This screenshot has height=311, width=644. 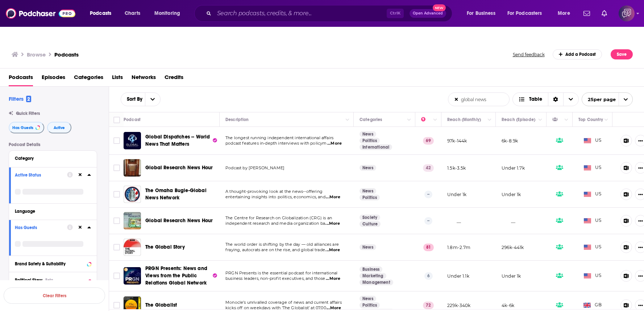 What do you see at coordinates (395, 13) in the screenshot?
I see `span: Ctrl K` at bounding box center [395, 13].